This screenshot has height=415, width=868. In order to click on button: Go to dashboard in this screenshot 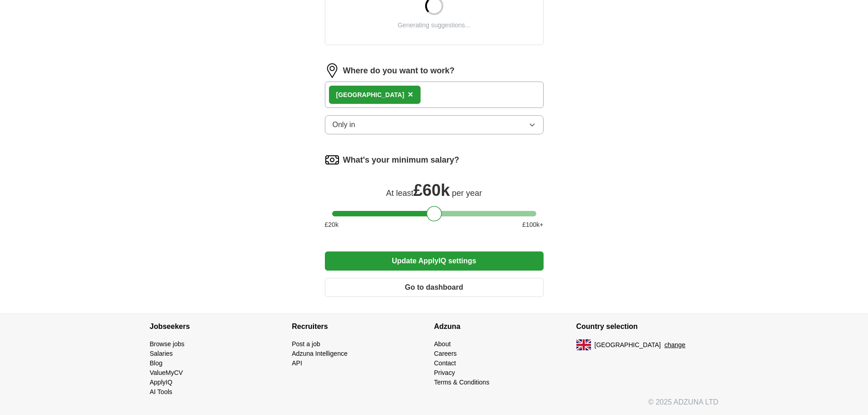, I will do `click(434, 287)`.